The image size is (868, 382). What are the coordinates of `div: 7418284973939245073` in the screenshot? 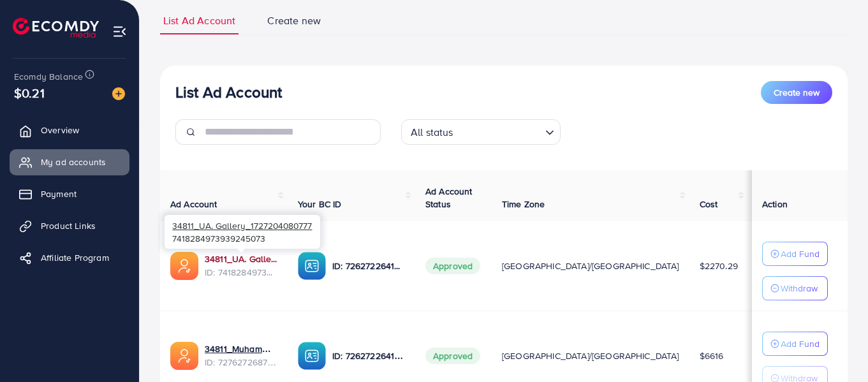 It's located at (242, 232).